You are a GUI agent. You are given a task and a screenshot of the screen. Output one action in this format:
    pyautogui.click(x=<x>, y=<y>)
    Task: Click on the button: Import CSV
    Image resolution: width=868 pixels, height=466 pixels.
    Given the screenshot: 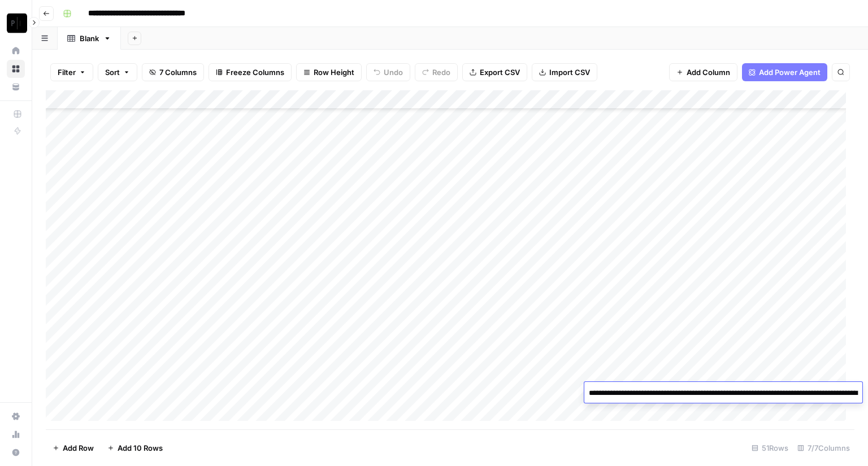 What is the action you would take?
    pyautogui.click(x=565, y=72)
    